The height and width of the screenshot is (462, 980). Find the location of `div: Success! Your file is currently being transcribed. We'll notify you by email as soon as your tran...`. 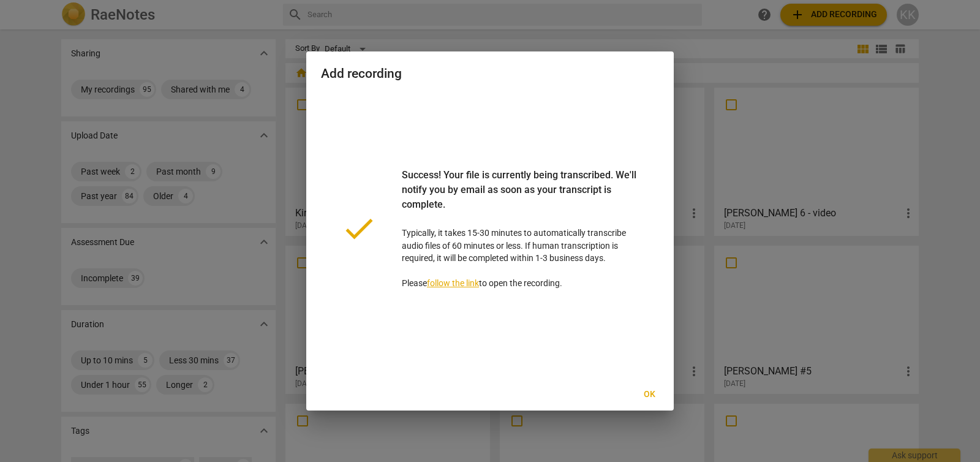

div: Success! Your file is currently being transcribed. We'll notify you by email as soon as your tran... is located at coordinates (521, 197).